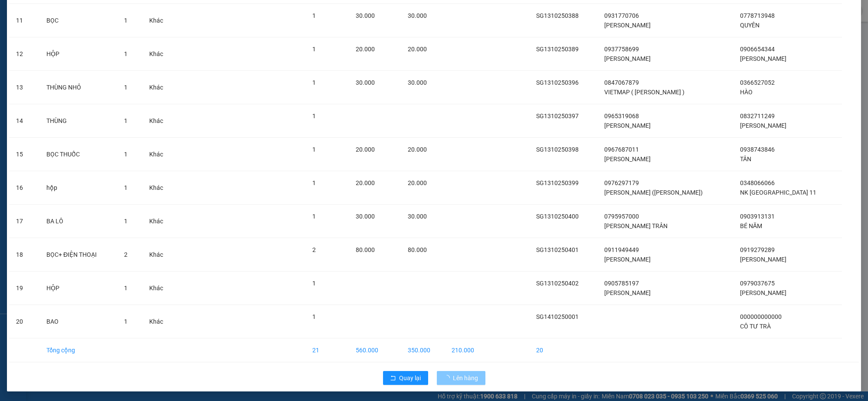 This screenshot has height=401, width=868. Describe the element at coordinates (24, 221) in the screenshot. I see `td: 17` at that location.